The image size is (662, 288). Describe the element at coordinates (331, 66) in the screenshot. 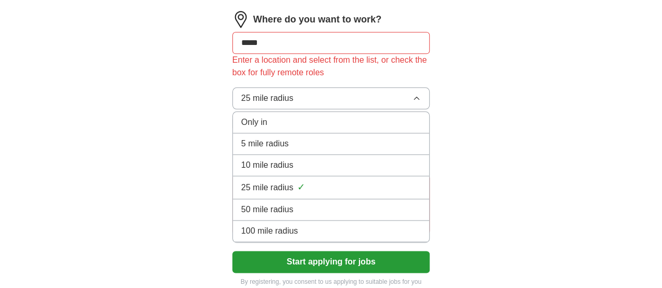

I see `div: Enter a location and select from the list, or check the box for fully remote roles` at that location.